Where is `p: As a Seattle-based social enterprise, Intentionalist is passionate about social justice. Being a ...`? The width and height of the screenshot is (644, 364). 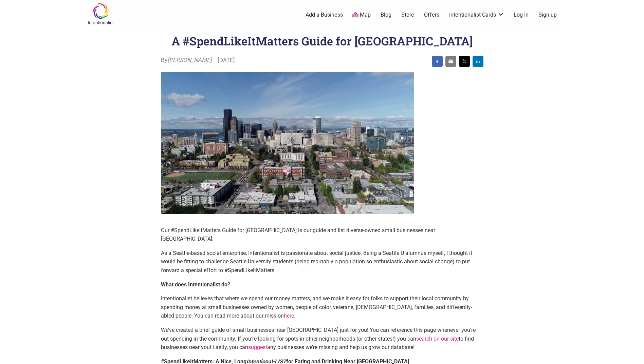
p: As a Seattle-based social enterprise, Intentionalist is passionate about social justice. Being a ... is located at coordinates (322, 262).